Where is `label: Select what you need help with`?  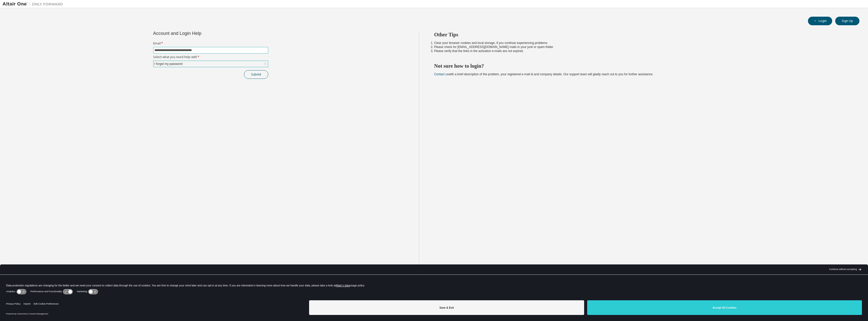 label: Select what you need help with is located at coordinates (211, 57).